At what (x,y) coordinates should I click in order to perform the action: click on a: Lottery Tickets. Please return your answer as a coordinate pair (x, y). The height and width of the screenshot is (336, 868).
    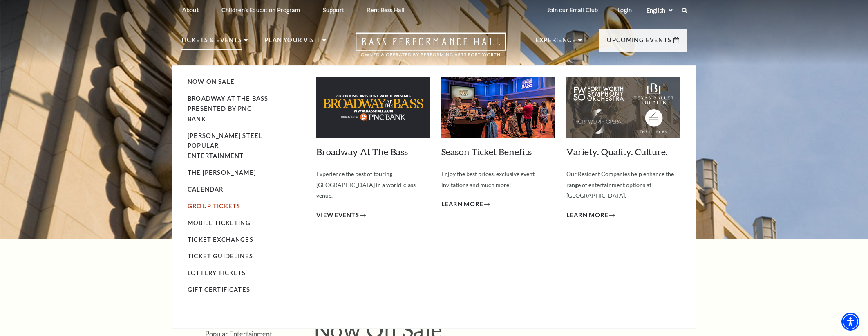
    Looking at the image, I should click on (216, 272).